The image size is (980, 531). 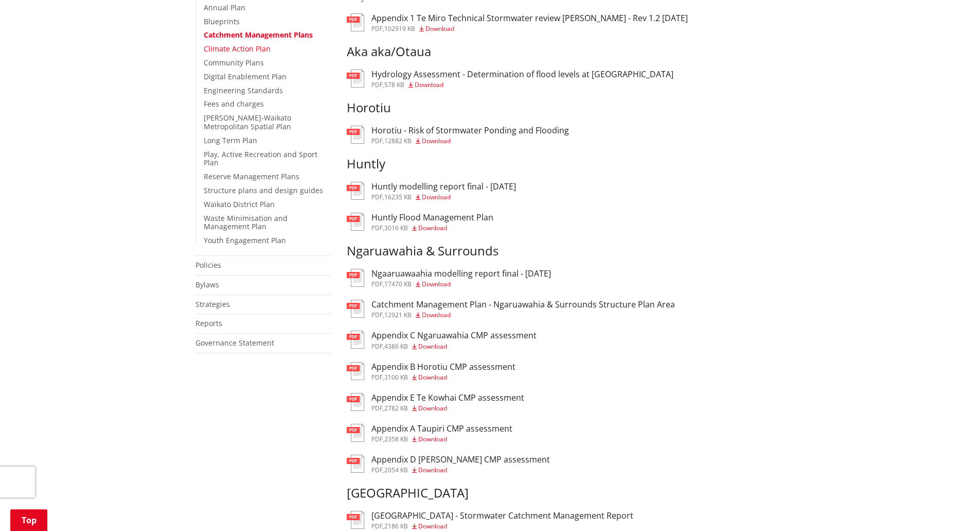 What do you see at coordinates (245, 223) in the screenshot?
I see `a: Waste Minimisation and Management Plan` at bounding box center [245, 223].